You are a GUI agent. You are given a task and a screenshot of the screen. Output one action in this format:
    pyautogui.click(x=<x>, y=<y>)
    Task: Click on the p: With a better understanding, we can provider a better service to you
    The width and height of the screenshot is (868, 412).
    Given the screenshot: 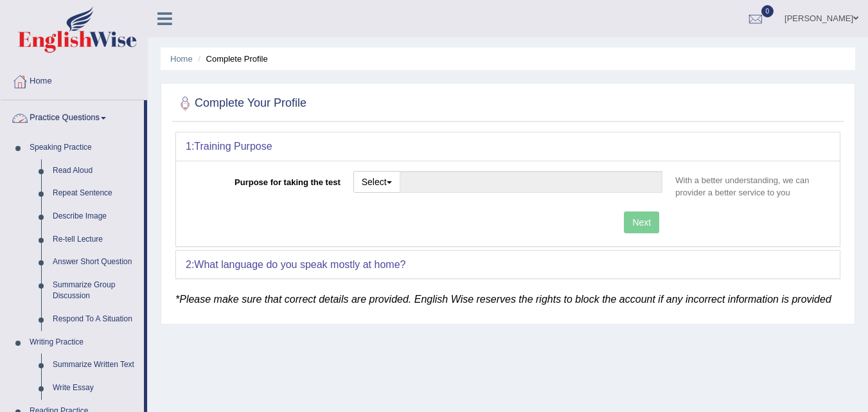 What is the action you would take?
    pyautogui.click(x=749, y=187)
    